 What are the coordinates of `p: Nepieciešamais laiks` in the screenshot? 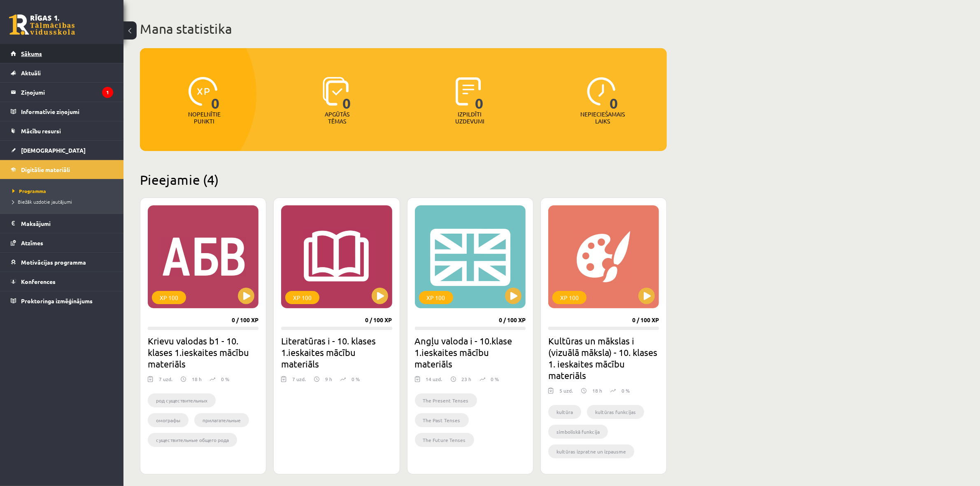 It's located at (602, 118).